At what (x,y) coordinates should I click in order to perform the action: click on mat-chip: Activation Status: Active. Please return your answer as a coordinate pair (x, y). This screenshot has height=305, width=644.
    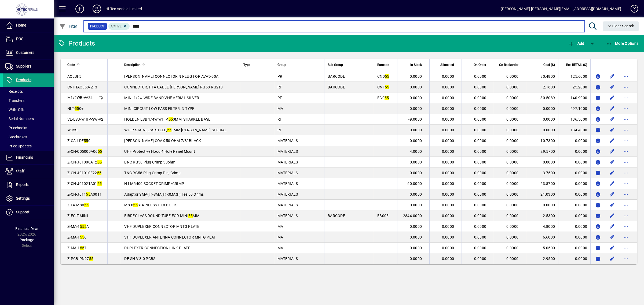
    Looking at the image, I should click on (119, 27).